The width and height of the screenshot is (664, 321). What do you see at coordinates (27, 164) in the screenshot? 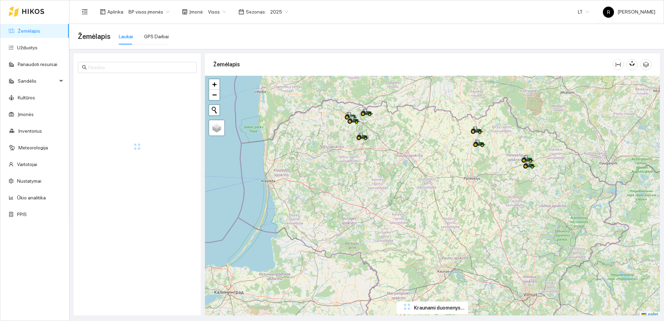
I see `a: Vartotojai` at bounding box center [27, 164].